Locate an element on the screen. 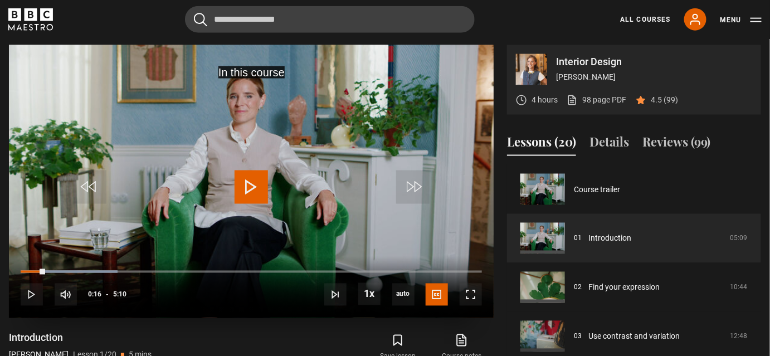  a: All Courses is located at coordinates (645, 20).